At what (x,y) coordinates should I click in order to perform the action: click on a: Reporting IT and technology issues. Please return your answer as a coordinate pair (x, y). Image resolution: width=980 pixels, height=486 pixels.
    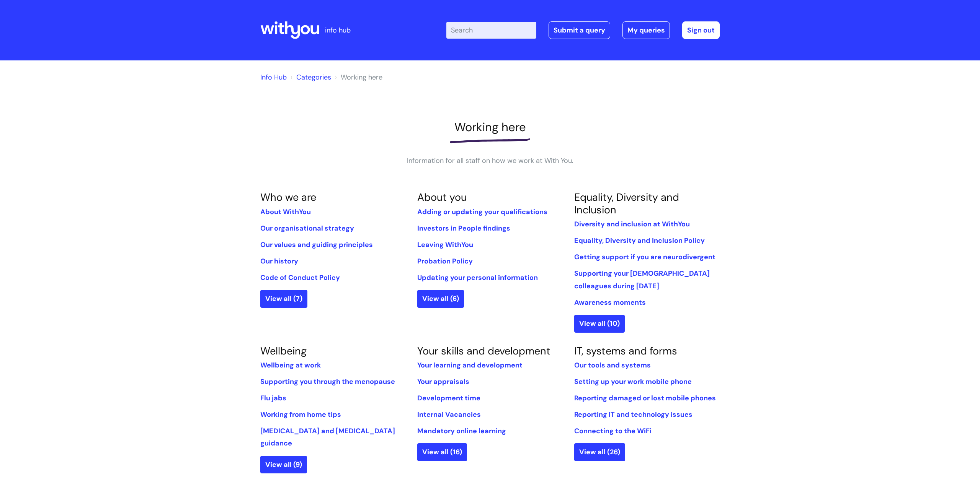
    Looking at the image, I should click on (634, 415).